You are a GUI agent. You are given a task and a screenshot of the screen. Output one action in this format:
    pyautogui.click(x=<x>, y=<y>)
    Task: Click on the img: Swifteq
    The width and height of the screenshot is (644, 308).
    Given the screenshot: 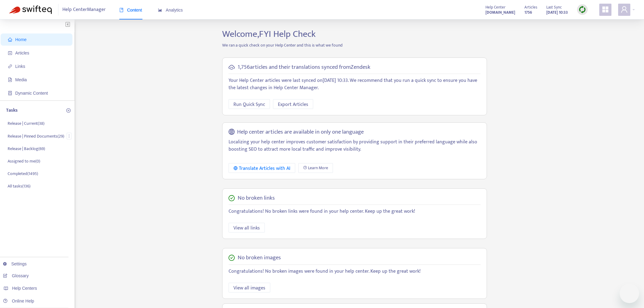 What is the action you would take?
    pyautogui.click(x=31, y=10)
    